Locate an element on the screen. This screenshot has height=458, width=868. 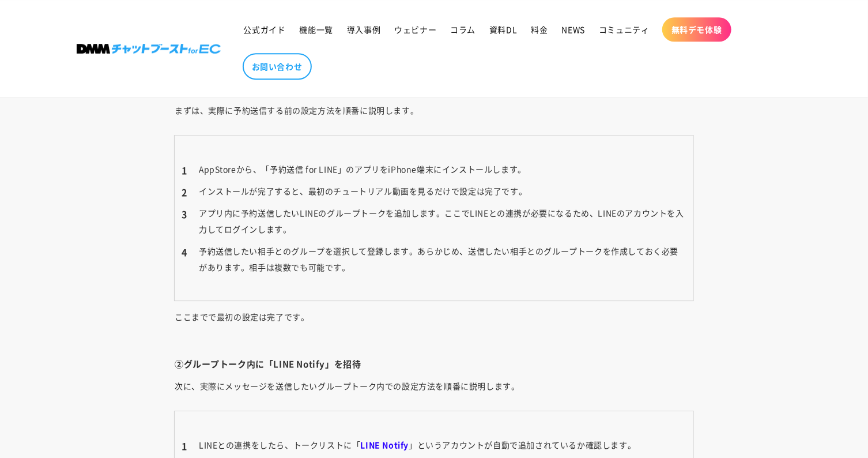
p: ここまでで最初の設定は完了です。 is located at coordinates (434, 325).